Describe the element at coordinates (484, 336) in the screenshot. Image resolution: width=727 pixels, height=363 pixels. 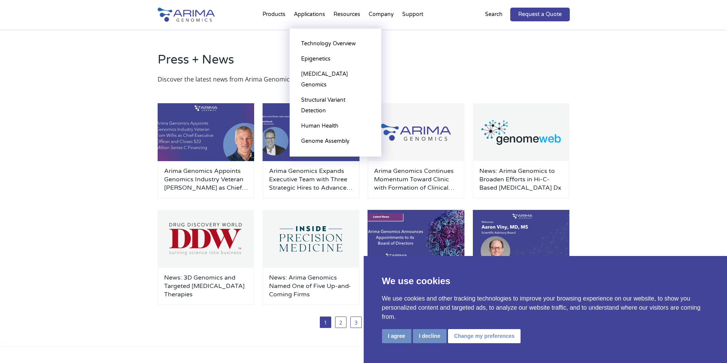
I see `button: Change my preferences` at that location.